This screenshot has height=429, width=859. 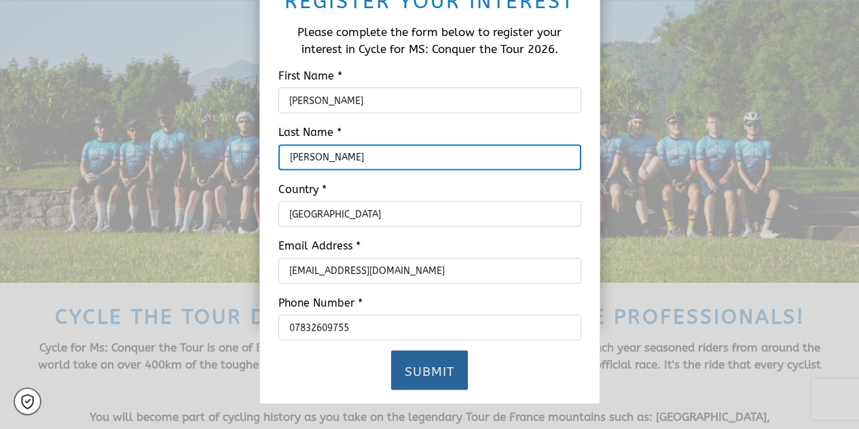 What do you see at coordinates (430, 132) in the screenshot?
I see `label: Last Name *` at bounding box center [430, 132].